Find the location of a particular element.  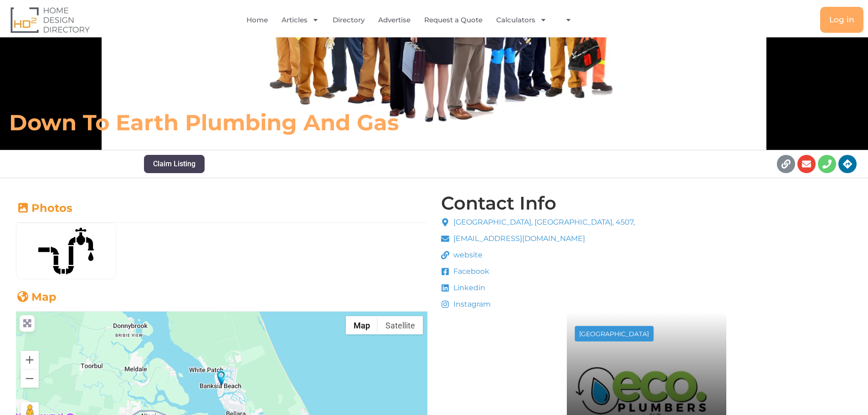

a: Map is located at coordinates (36, 296).